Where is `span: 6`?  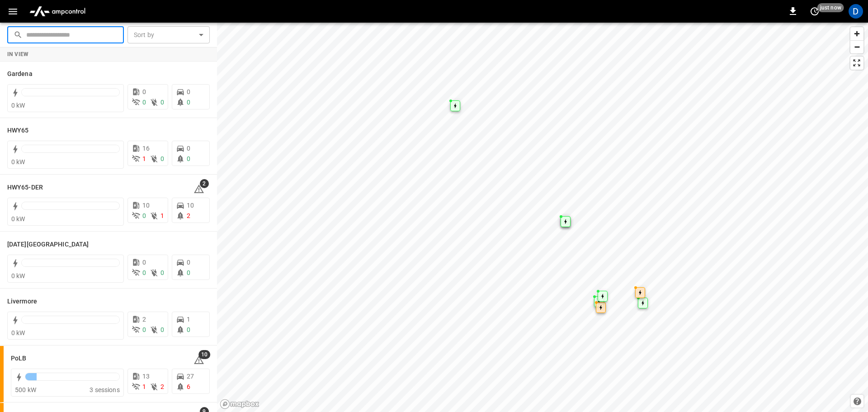
span: 6 is located at coordinates (188, 387).